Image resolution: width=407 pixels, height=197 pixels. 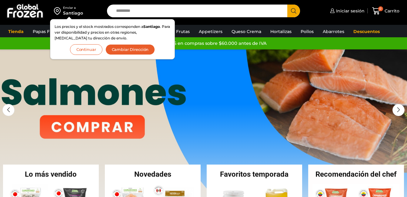 What do you see at coordinates (8, 110) in the screenshot?
I see `div: Previous slide` at bounding box center [8, 110].